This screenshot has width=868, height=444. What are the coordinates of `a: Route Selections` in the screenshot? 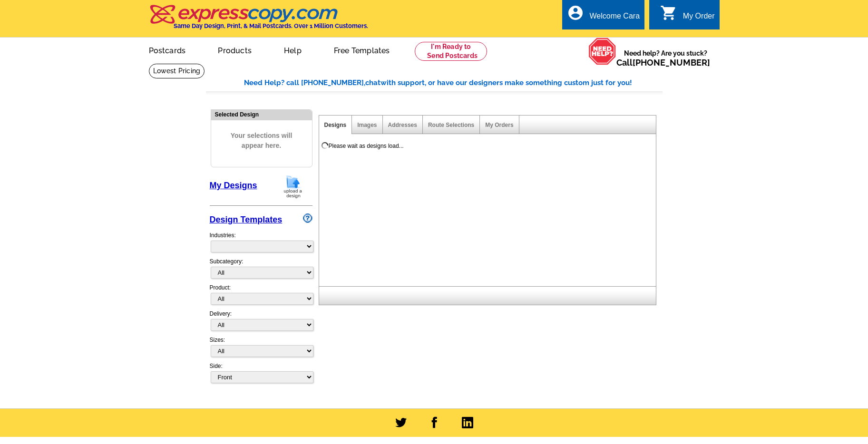 It's located at (451, 125).